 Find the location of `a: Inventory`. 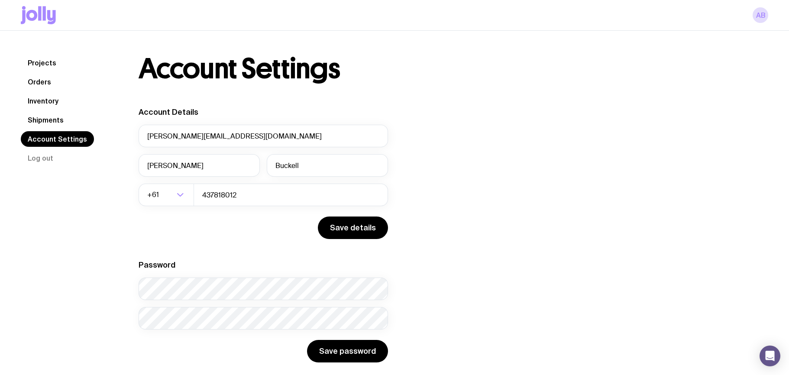

a: Inventory is located at coordinates (43, 101).